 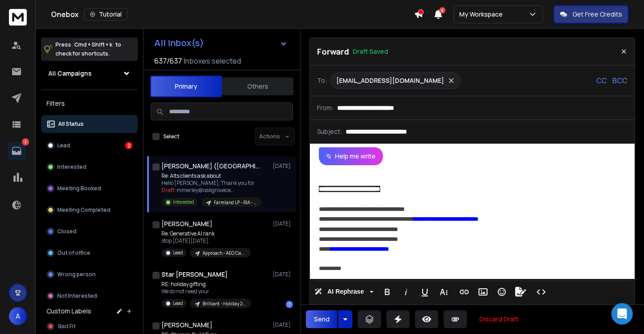 I want to click on button: Get Free Credits, so click(x=591, y=14).